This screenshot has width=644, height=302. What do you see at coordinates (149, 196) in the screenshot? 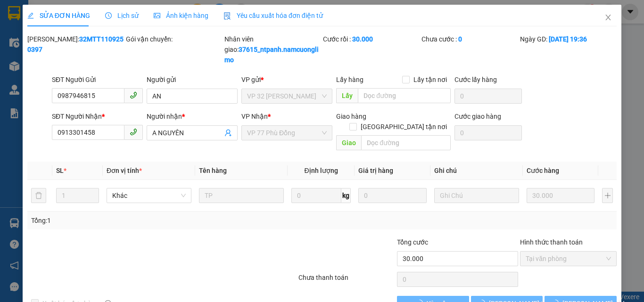
I see `span: Khác` at bounding box center [149, 196].